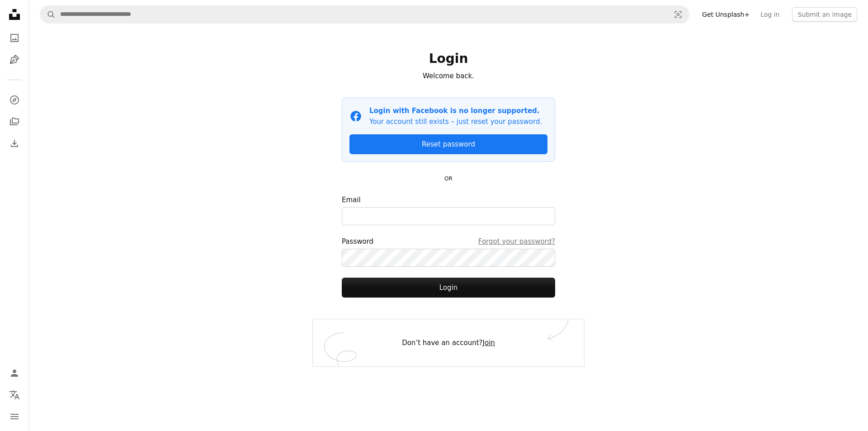 The image size is (868, 431). Describe the element at coordinates (15, 143) in the screenshot. I see `a: Download History` at that location.